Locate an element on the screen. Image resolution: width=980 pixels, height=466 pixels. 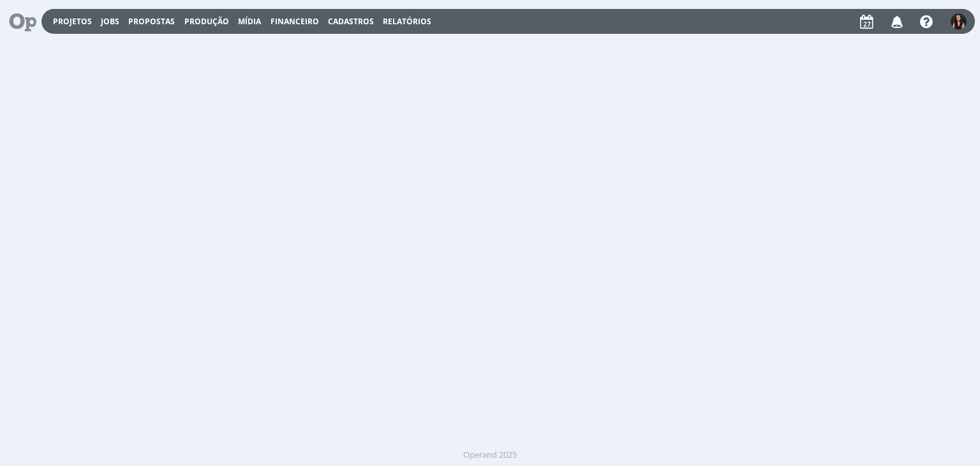
img: I is located at coordinates (958, 21).